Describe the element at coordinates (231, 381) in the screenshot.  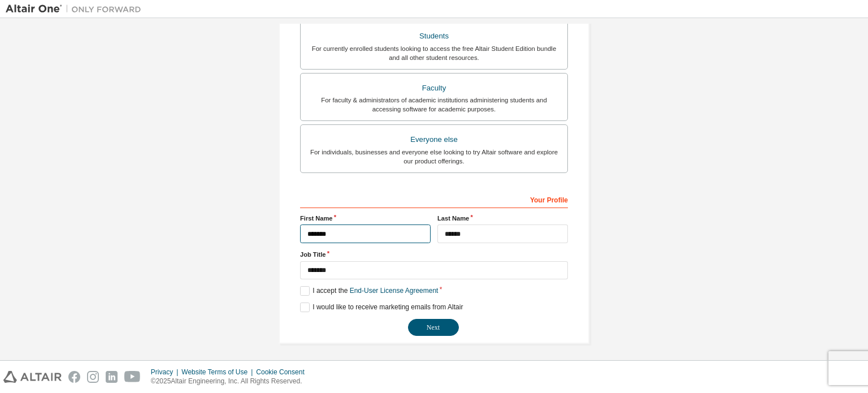
I see `p: © 2025 Altair Engineering, Inc. All Rights Reserved.` at that location.